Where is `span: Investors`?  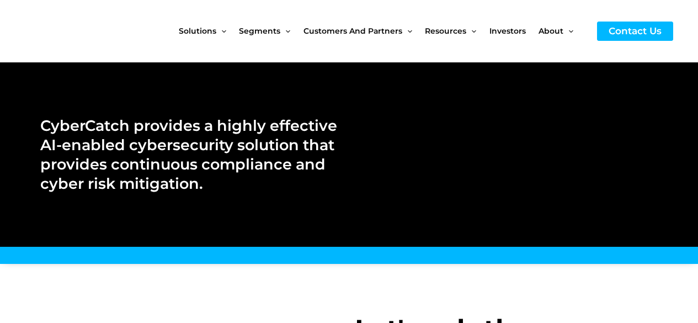
span: Investors is located at coordinates (507, 31).